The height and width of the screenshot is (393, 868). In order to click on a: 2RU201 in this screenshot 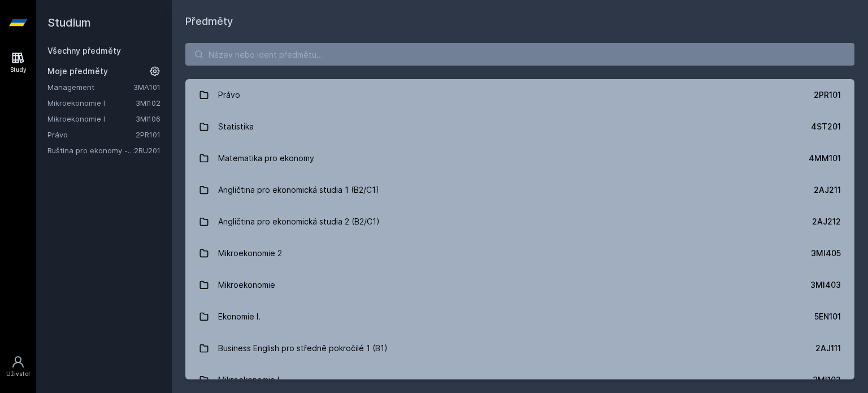, I will do `click(147, 150)`.